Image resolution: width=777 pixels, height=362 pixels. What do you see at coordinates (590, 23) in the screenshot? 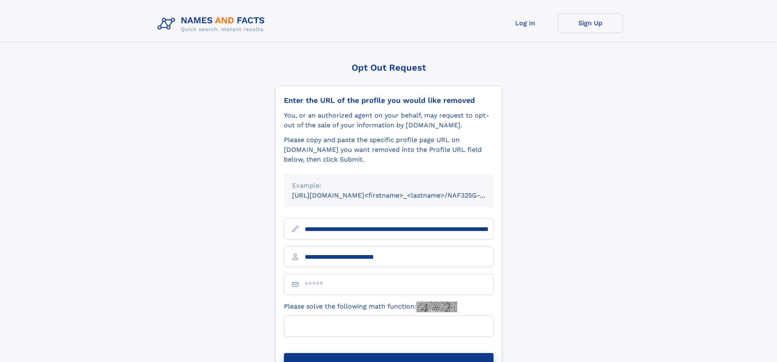
I see `a: Sign Up` at bounding box center [590, 23].